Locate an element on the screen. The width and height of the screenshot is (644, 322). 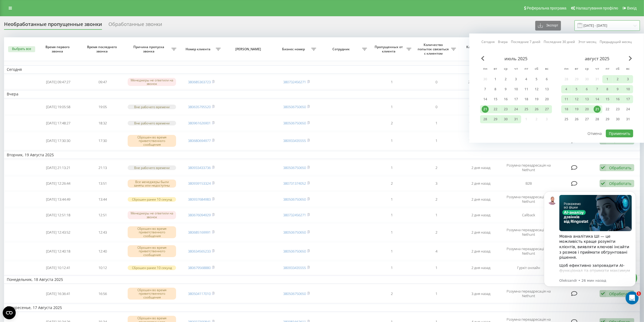
span: Бизнес номер is located at coordinates (294, 49).